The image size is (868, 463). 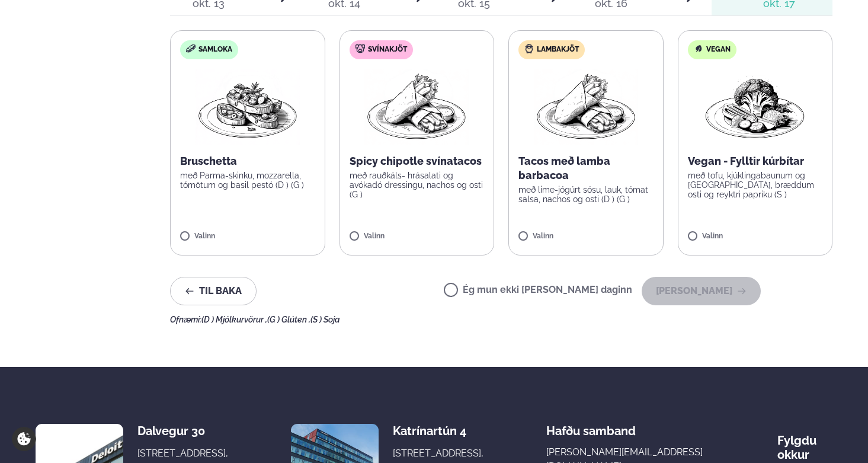 What do you see at coordinates (699, 49) in the screenshot?
I see `img: Vegan.svg` at bounding box center [699, 49].